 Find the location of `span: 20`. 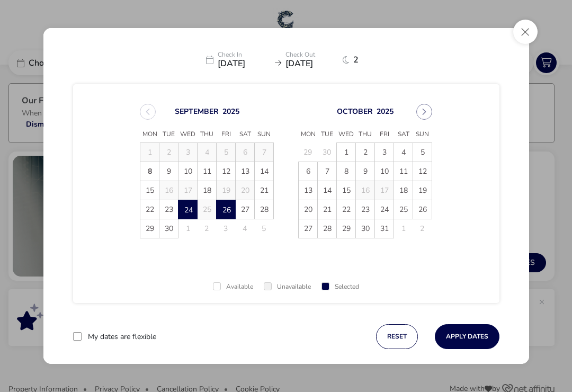

span: 20 is located at coordinates (308, 209).